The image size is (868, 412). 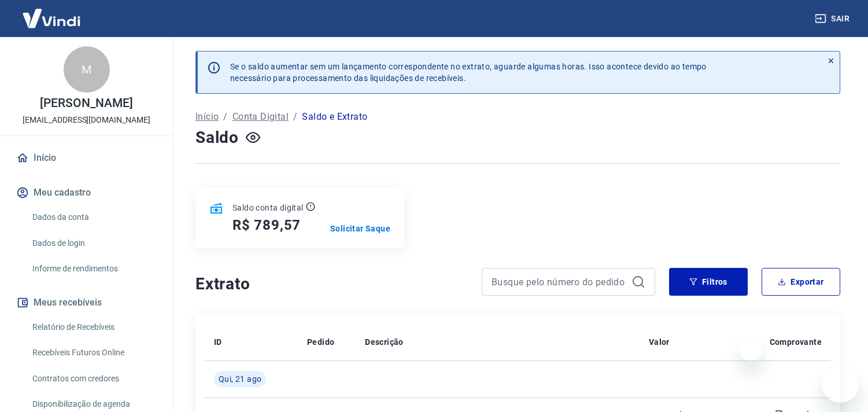 I want to click on button: Meu cadastro, so click(x=86, y=192).